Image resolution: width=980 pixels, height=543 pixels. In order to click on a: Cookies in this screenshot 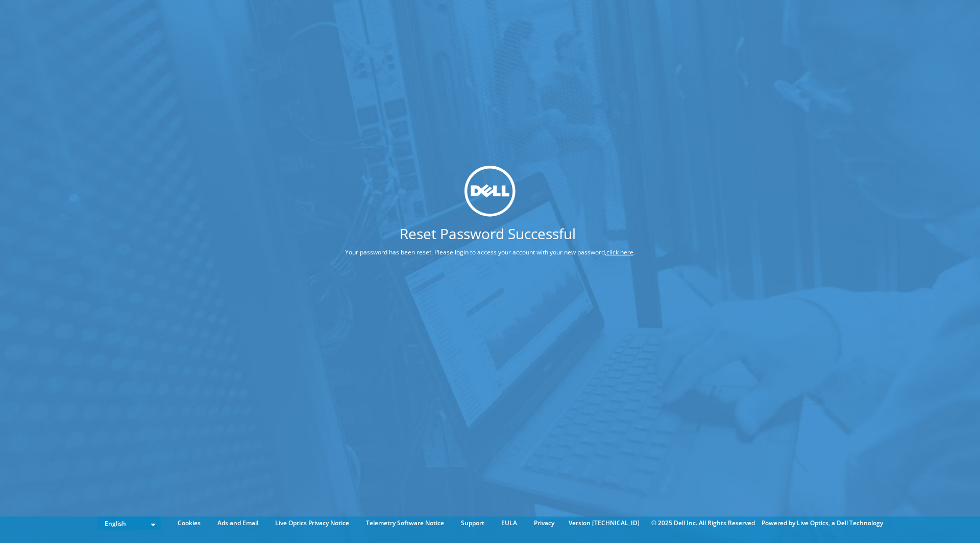, I will do `click(189, 523)`.